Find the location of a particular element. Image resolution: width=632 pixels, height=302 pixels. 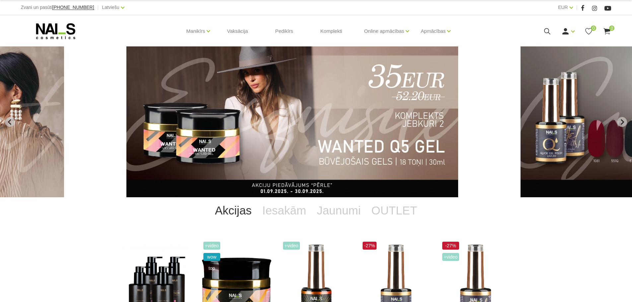

a: Vaksācija is located at coordinates (237, 31).